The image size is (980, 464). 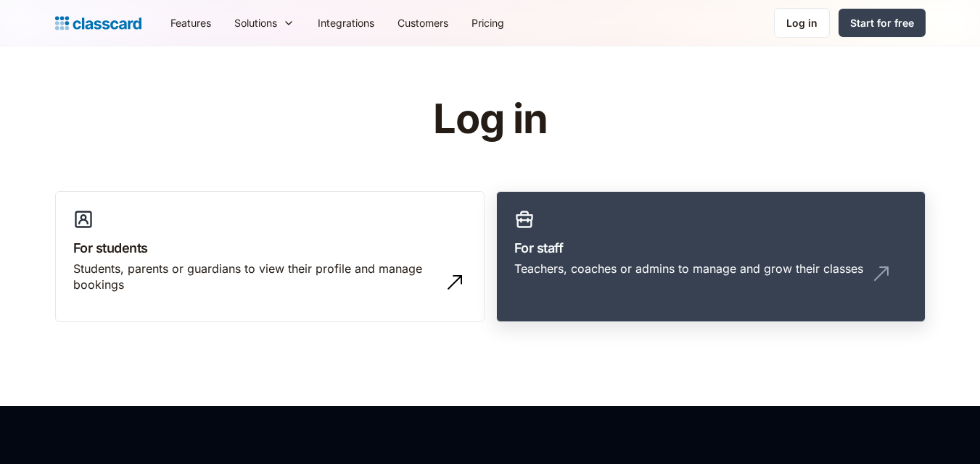 I want to click on a: For staffTeachers, coaches or admins to manage and grow their classes, so click(x=711, y=258).